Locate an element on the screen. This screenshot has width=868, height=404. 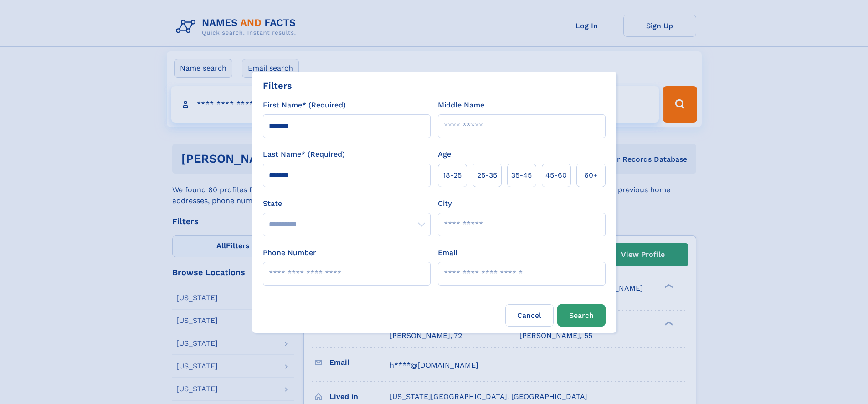
label: State is located at coordinates (347, 203).